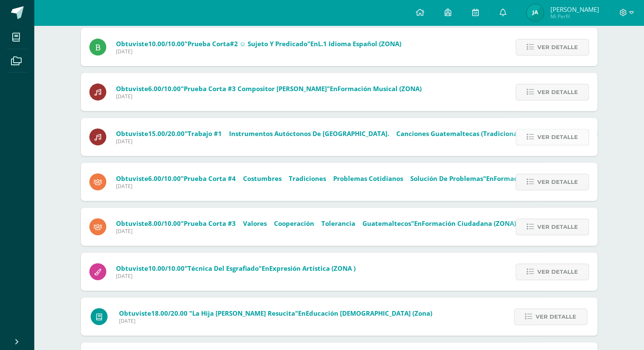  What do you see at coordinates (360, 44) in the screenshot?
I see `span: L.1 Idioma Español (ZONA)` at bounding box center [360, 44].